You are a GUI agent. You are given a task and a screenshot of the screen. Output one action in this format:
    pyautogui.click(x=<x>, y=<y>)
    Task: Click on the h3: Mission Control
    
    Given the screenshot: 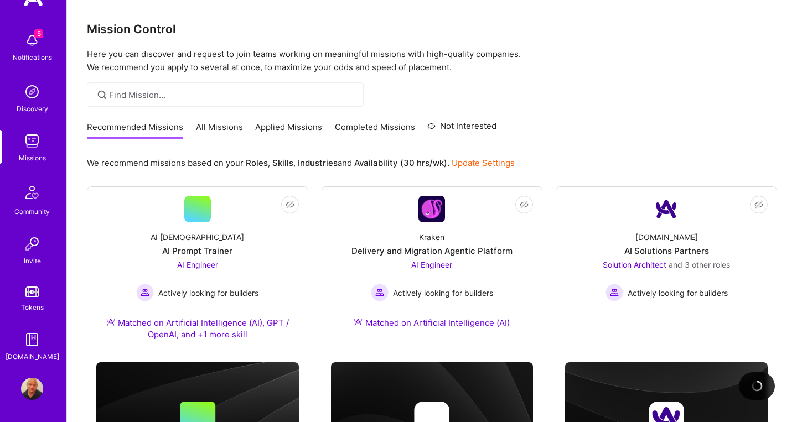 What is the action you would take?
    pyautogui.click(x=432, y=29)
    